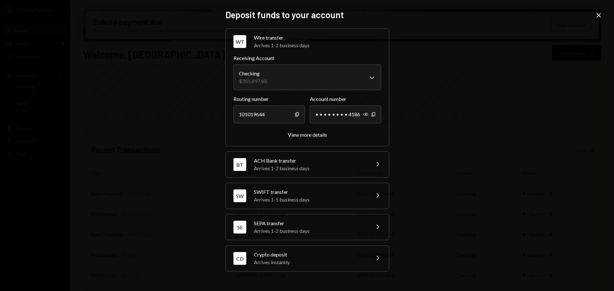 This screenshot has width=614, height=291. Describe the element at coordinates (310, 161) in the screenshot. I see `div: ACH Bank transfer` at that location.